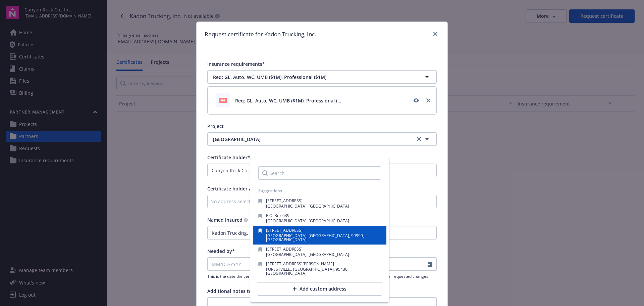 Image resolution: width=644 pixels, height=306 pixels. Describe the element at coordinates (435, 34) in the screenshot. I see `a: close` at that location.